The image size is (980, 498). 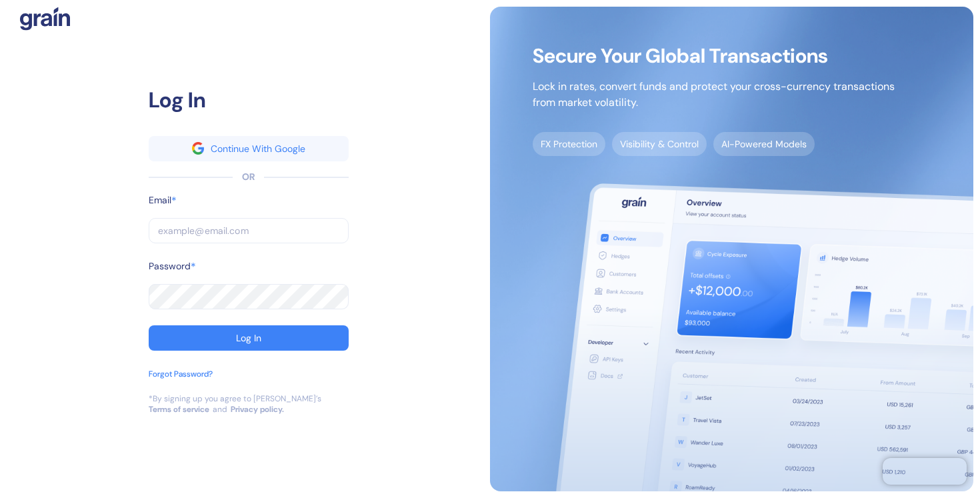 I want to click on div: Forgot Password?, so click(x=181, y=374).